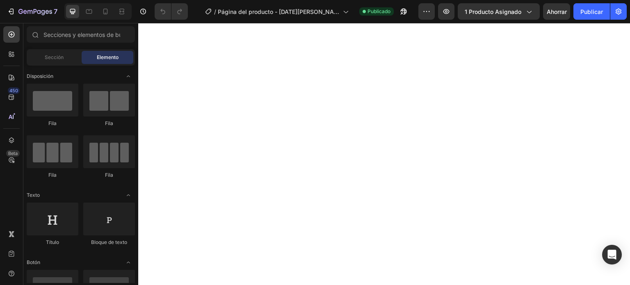  What do you see at coordinates (556, 11) in the screenshot?
I see `button: Ahorrar` at bounding box center [556, 11].